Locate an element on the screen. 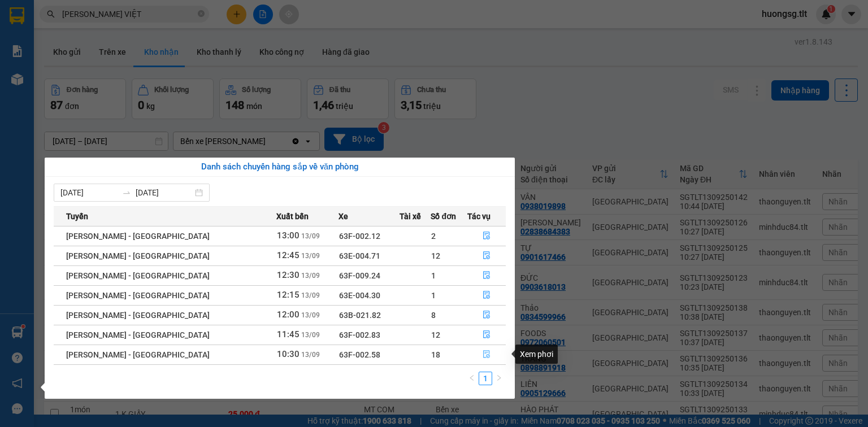 This screenshot has height=427, width=868. li: Previous Page is located at coordinates (472, 378).